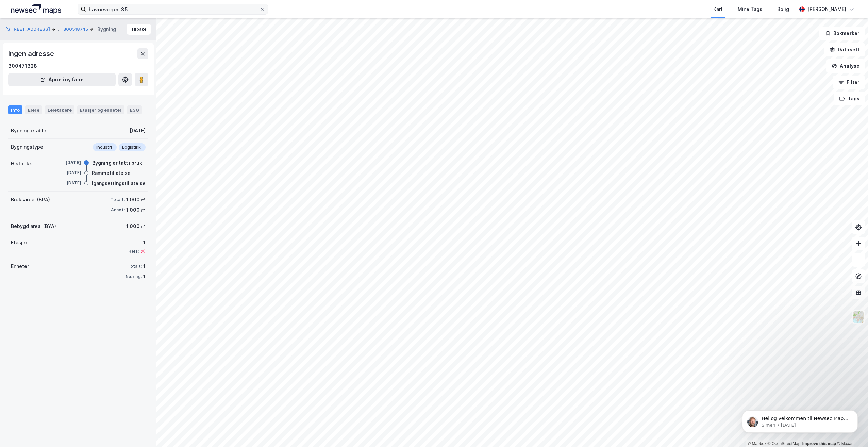 The height and width of the screenshot is (447, 868). Describe the element at coordinates (858, 317) in the screenshot. I see `img: Z` at that location.